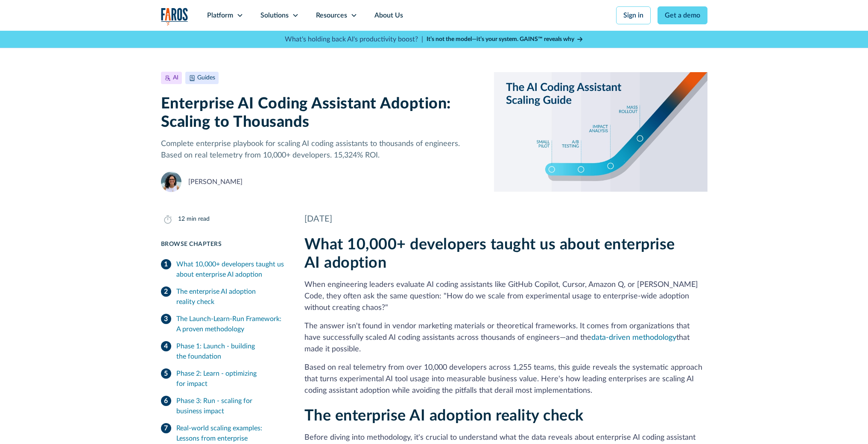 This screenshot has height=444, width=868. What do you see at coordinates (506, 296) in the screenshot?
I see `p: When engineering leaders evaluate AI coding assistants like GitHub Copilot, Cursor, Amazon Q, or ...` at bounding box center [506, 296].